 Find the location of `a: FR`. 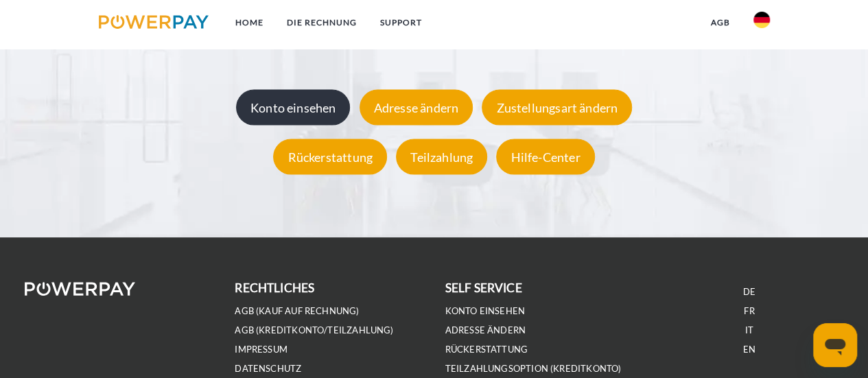

a: FR is located at coordinates (749, 311).